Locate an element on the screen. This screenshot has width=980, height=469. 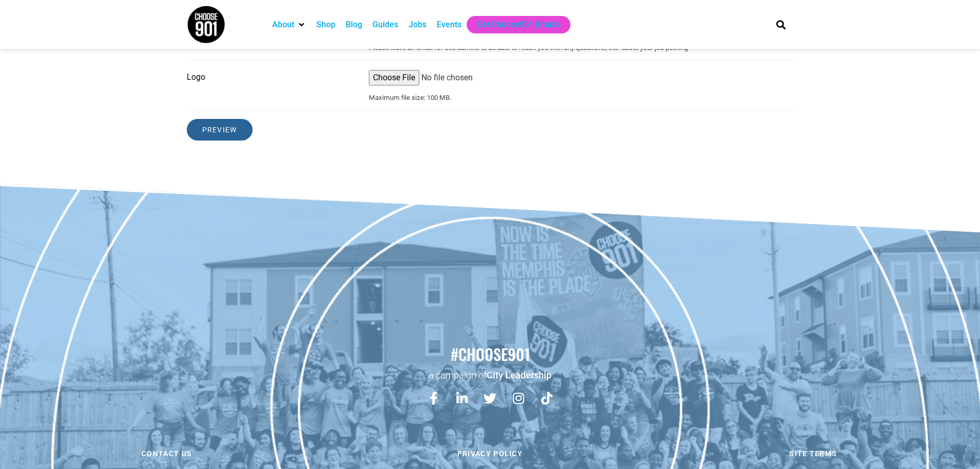
a: Shop is located at coordinates (325, 24).